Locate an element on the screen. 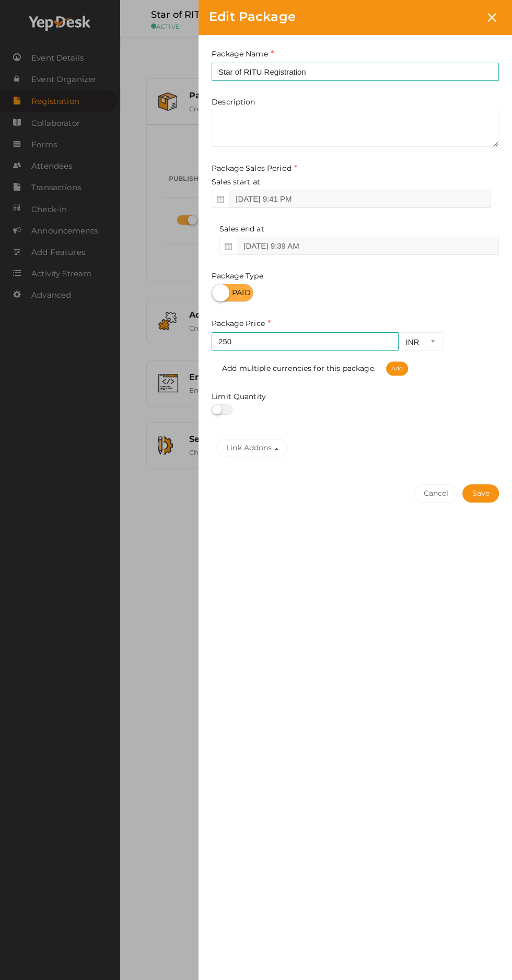  button: Link Addons is located at coordinates (252, 448).